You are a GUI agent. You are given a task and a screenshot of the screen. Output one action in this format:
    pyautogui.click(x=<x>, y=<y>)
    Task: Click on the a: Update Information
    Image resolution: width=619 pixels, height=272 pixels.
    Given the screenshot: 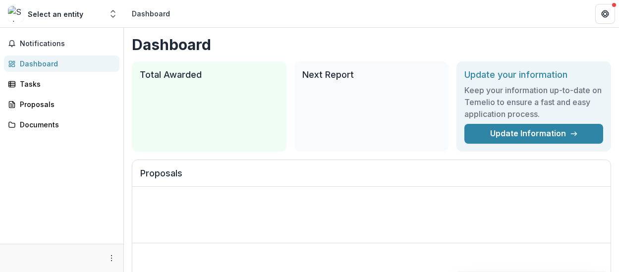 What is the action you would take?
    pyautogui.click(x=534, y=134)
    